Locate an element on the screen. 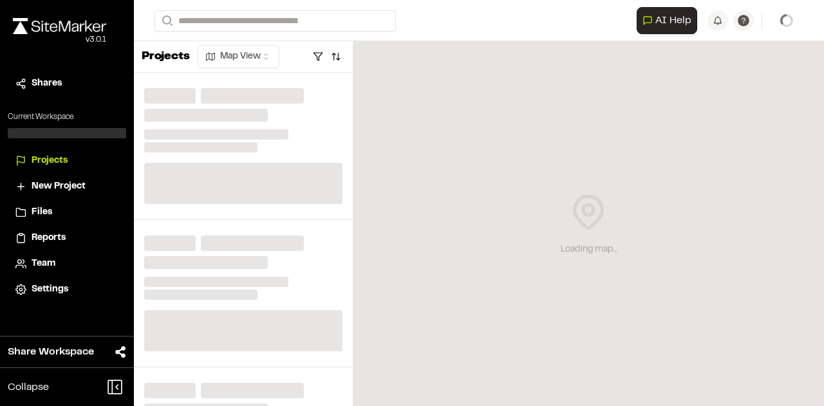  a: Shares is located at coordinates (67, 84).